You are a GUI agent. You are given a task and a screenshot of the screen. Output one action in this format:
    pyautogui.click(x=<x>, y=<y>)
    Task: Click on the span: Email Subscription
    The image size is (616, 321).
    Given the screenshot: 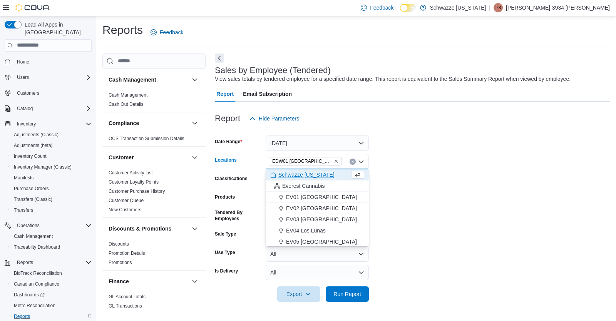 What is the action you would take?
    pyautogui.click(x=267, y=94)
    